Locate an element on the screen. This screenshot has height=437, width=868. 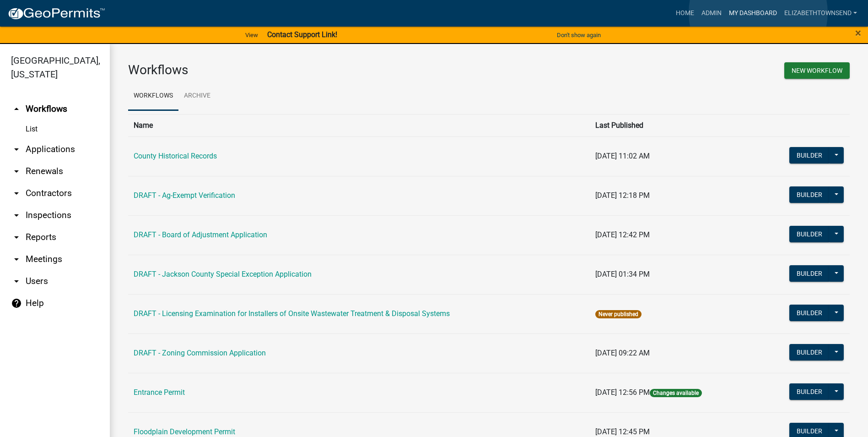
button: Close is located at coordinates (858, 33).